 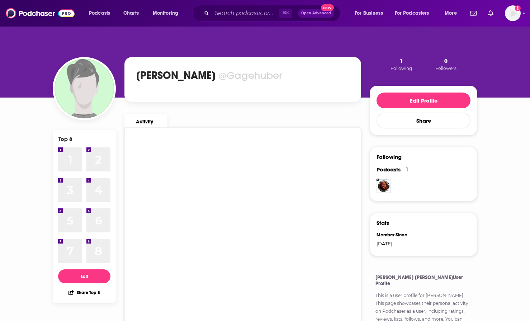 I want to click on div: 1, so click(x=407, y=170).